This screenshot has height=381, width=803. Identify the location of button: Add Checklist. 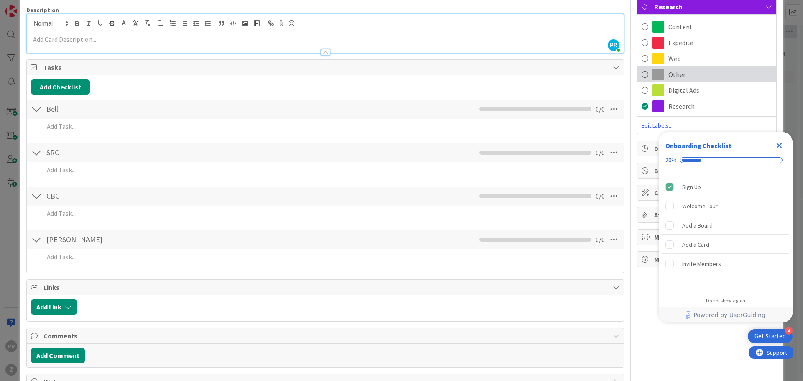
(60, 87).